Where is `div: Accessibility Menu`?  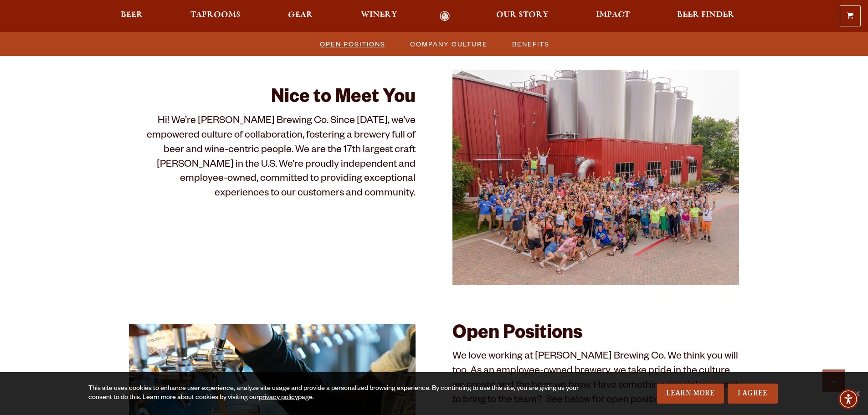 div: Accessibility Menu is located at coordinates (848, 399).